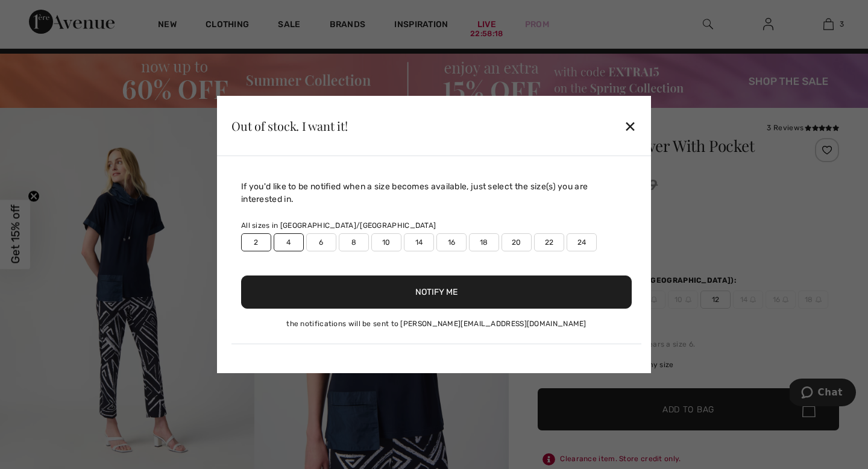  What do you see at coordinates (484, 242) in the screenshot?
I see `label: 18` at bounding box center [484, 242].